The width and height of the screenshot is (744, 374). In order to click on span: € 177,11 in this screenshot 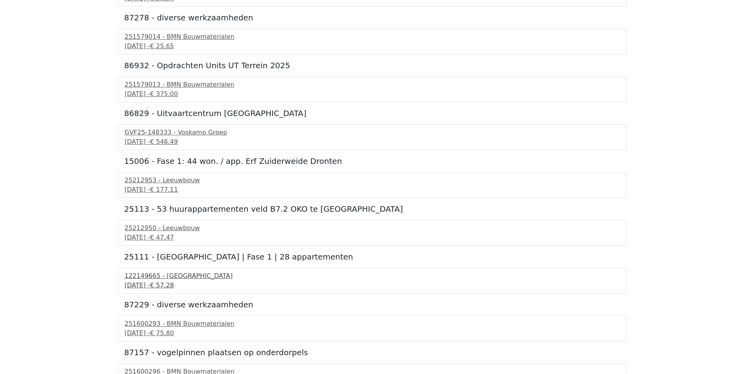, I will do `click(164, 189)`.